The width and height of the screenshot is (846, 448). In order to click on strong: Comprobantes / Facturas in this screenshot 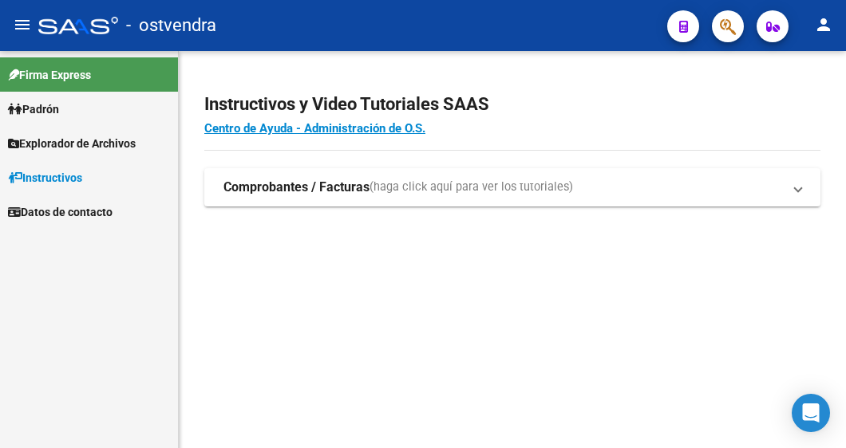, I will do `click(296, 187)`.